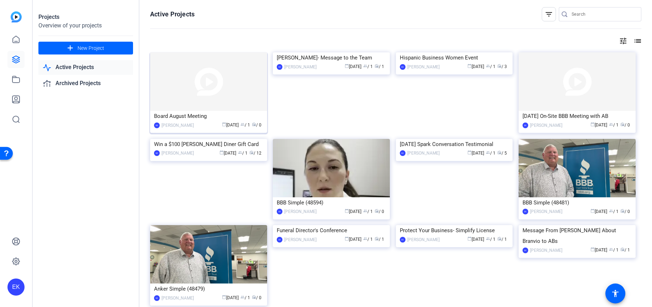 Image resolution: width=652 pixels, height=307 pixels. What do you see at coordinates (16, 17) in the screenshot?
I see `img: blue-gradient.svg` at bounding box center [16, 17].